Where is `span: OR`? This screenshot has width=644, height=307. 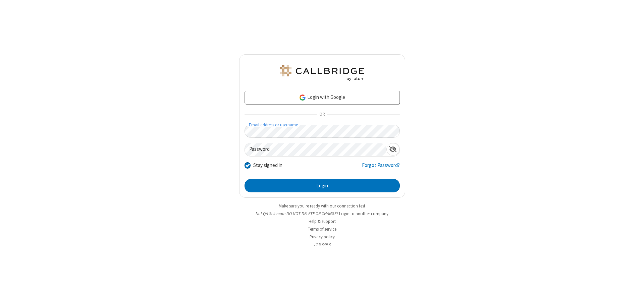
span: OR is located at coordinates (322, 115).